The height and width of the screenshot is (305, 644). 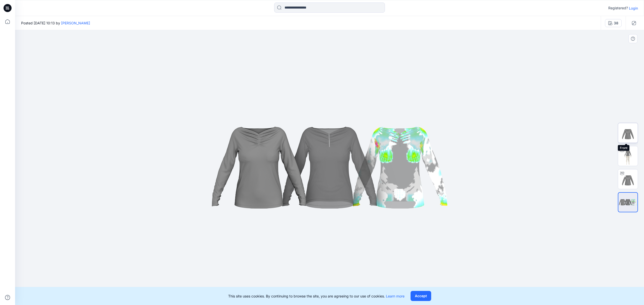 I want to click on a: Learn more, so click(x=395, y=296).